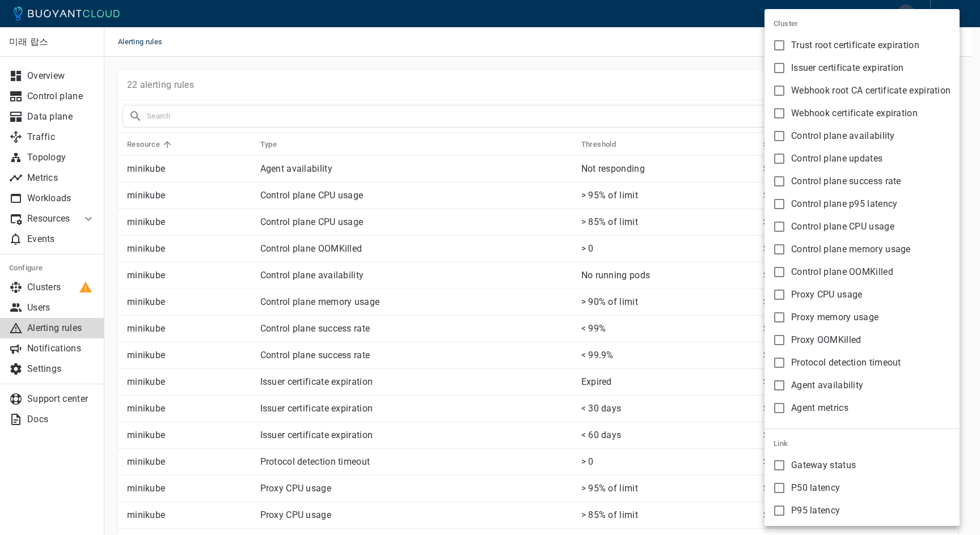 The width and height of the screenshot is (980, 535). What do you see at coordinates (815, 511) in the screenshot?
I see `span: P95 latency` at bounding box center [815, 511].